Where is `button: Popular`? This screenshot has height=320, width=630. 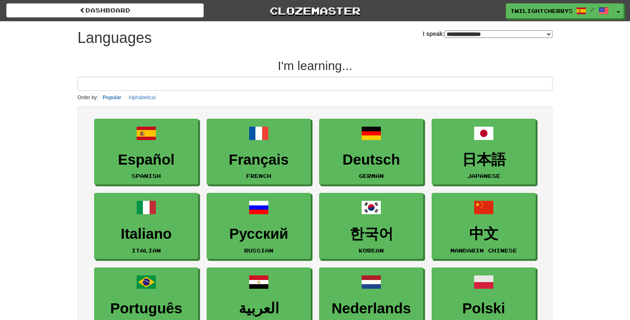 button: Popular is located at coordinates (112, 97).